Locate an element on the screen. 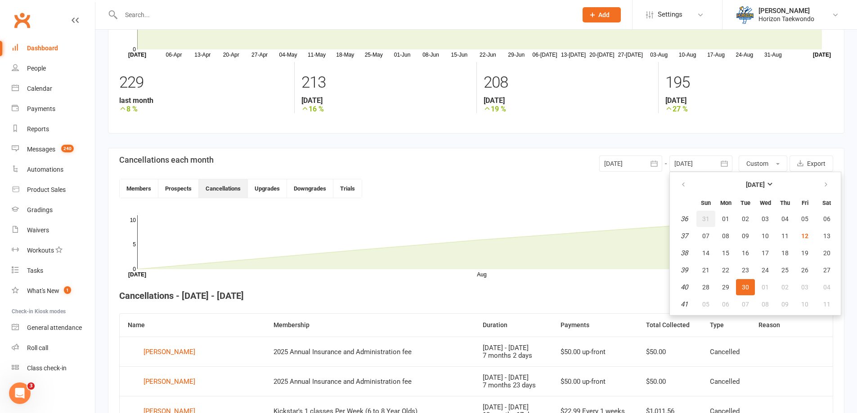 The width and height of the screenshot is (857, 413). div: Waivers is located at coordinates (38, 230).